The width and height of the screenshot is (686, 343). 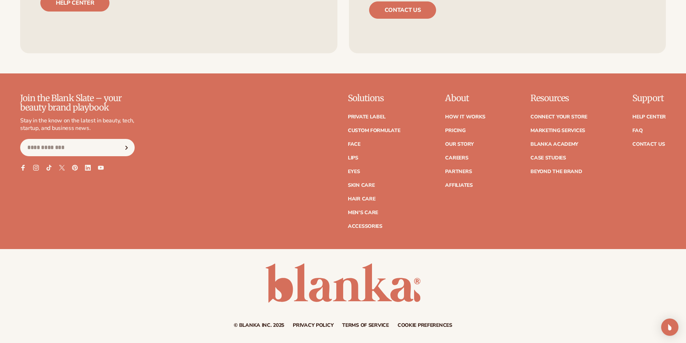 What do you see at coordinates (313, 326) in the screenshot?
I see `a: Privacy policy` at bounding box center [313, 326].